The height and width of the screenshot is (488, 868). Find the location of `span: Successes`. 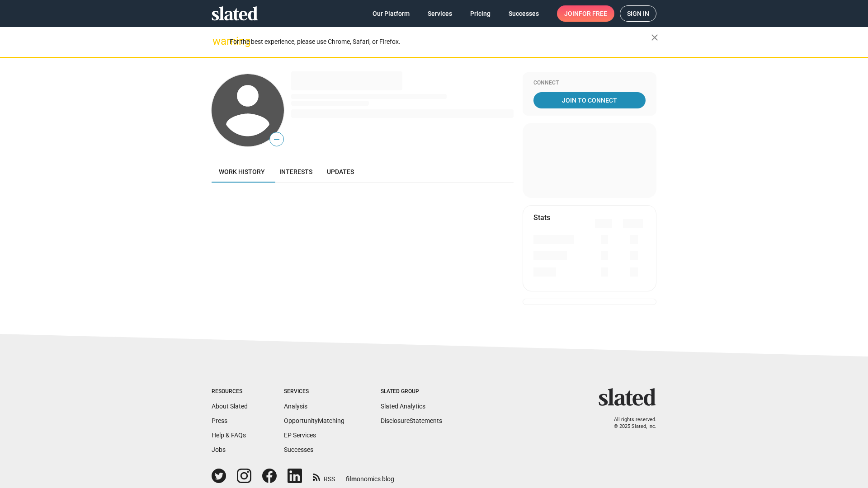

span: Successes is located at coordinates (524, 13).